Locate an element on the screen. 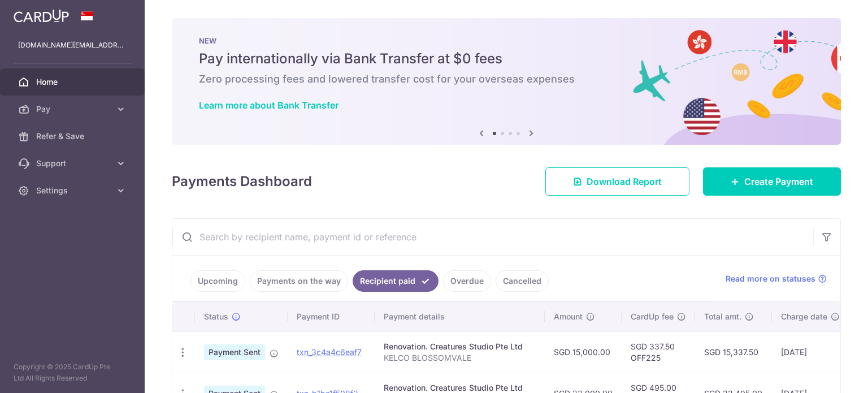 The width and height of the screenshot is (868, 393). span: Charge date is located at coordinates (805, 317).